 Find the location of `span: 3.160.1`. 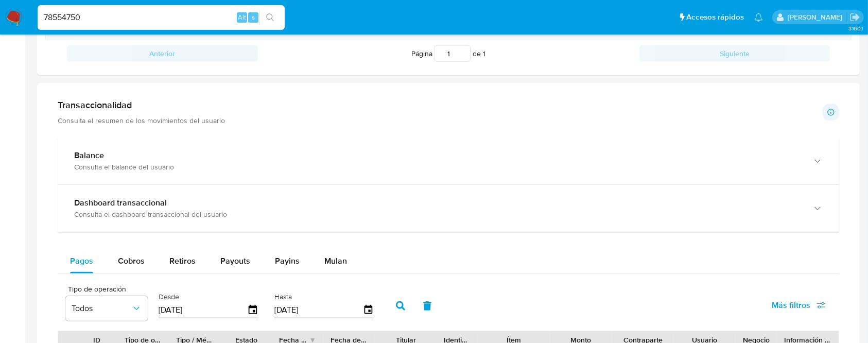

span: 3.160.1 is located at coordinates (856, 28).